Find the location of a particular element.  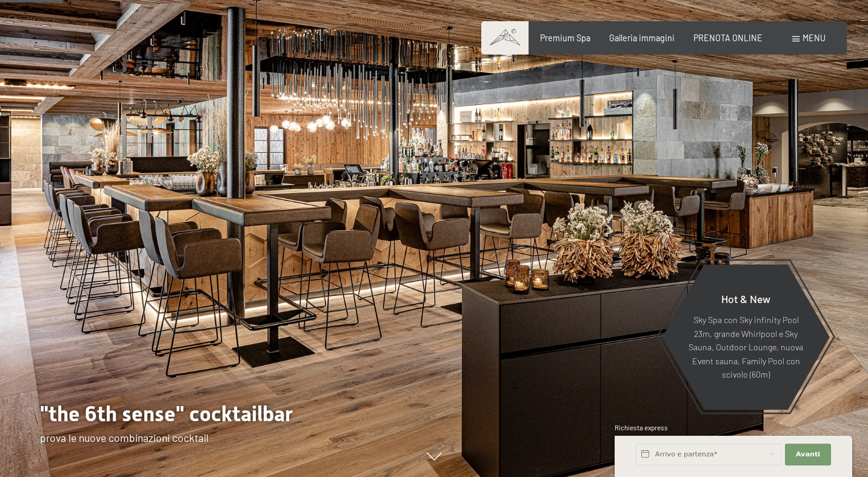

span: Galleria immagini is located at coordinates (642, 37).